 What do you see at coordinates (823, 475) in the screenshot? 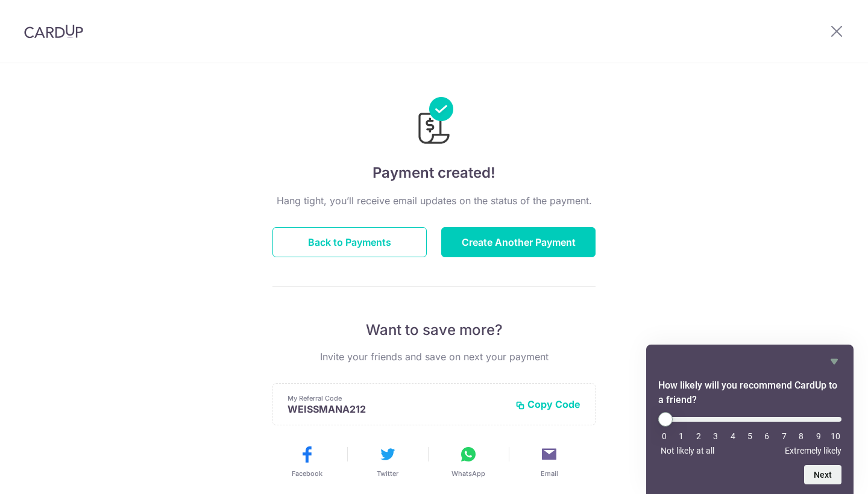
I see `button: Next question` at bounding box center [823, 475].